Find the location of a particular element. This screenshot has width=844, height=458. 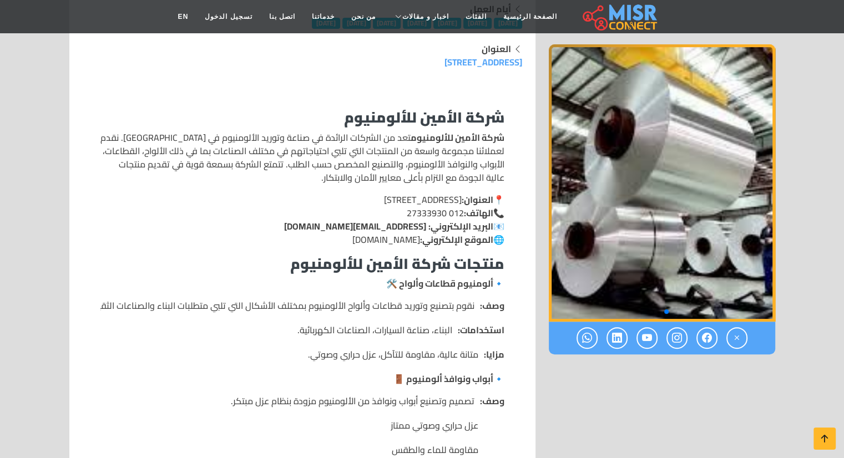

strong: ألومنيوم قطاعات وألواح 🛠️ is located at coordinates (439, 283).